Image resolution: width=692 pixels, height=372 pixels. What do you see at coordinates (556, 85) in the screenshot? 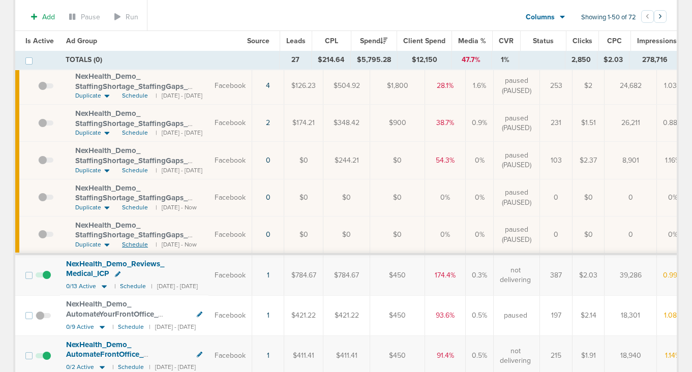
I see `td: 253` at bounding box center [556, 85].